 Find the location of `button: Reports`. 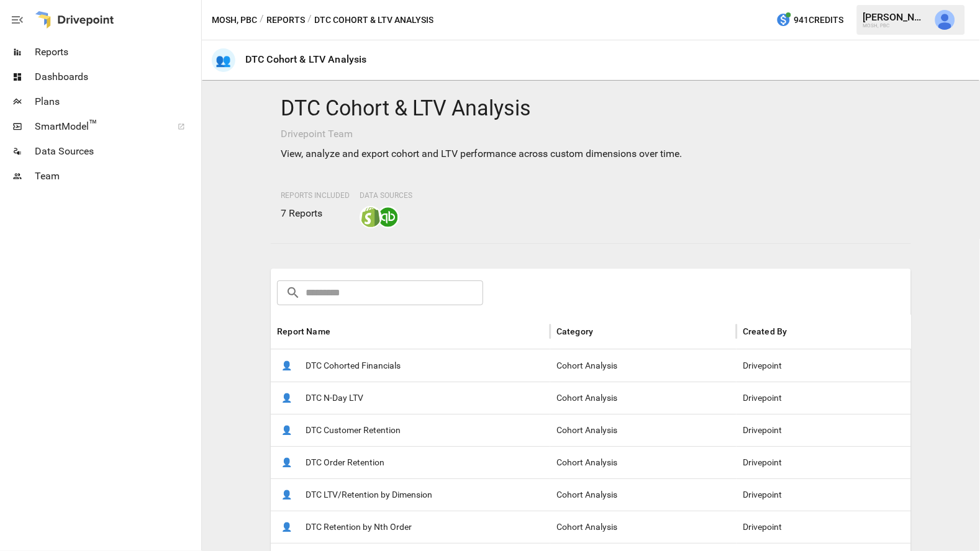

button: Reports is located at coordinates (285, 20).